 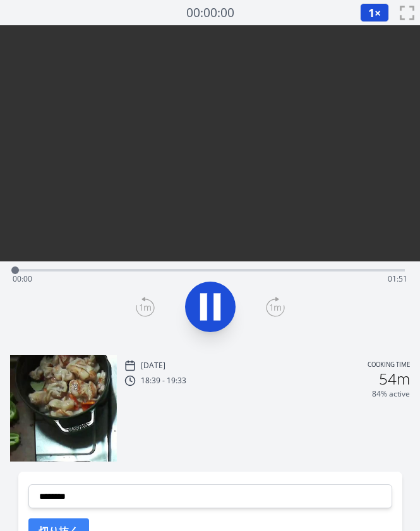 What do you see at coordinates (394, 379) in the screenshot?
I see `h2: 54m` at bounding box center [394, 379].